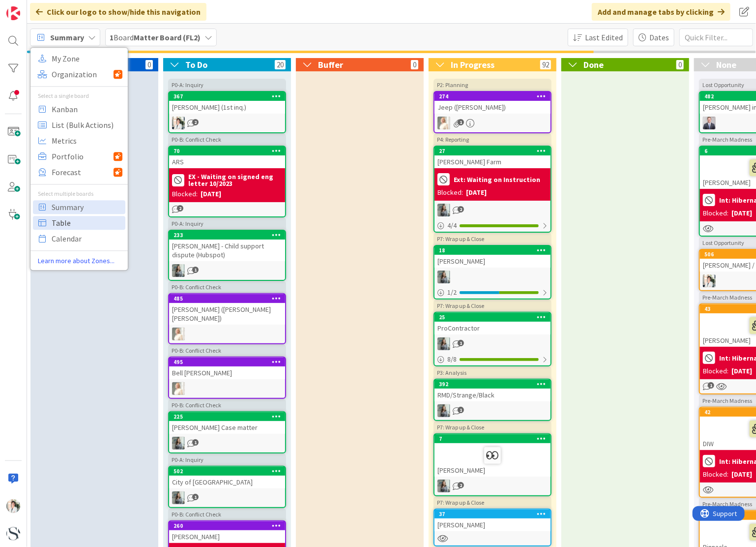  I want to click on div: 37, so click(495, 513).